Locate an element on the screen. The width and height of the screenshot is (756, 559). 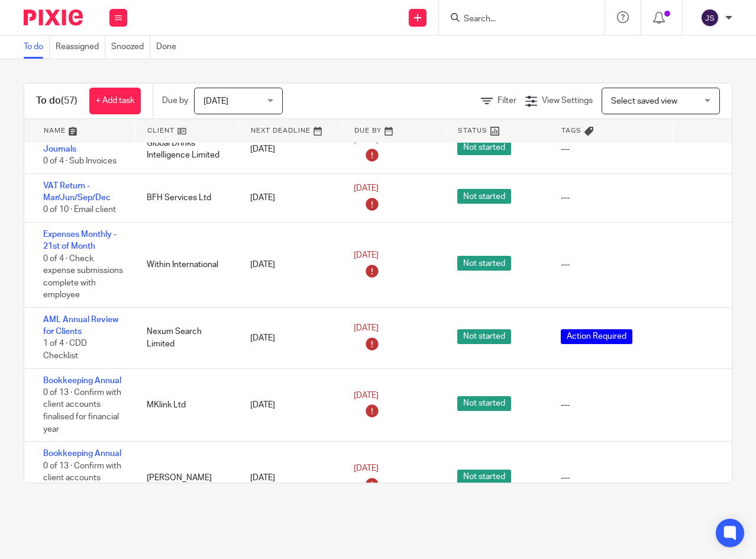
td: Within International is located at coordinates (186, 265).